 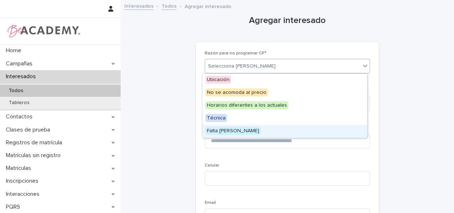 I want to click on img: WPrjXfSUmiLcdUfaYY4Q, so click(x=43, y=31).